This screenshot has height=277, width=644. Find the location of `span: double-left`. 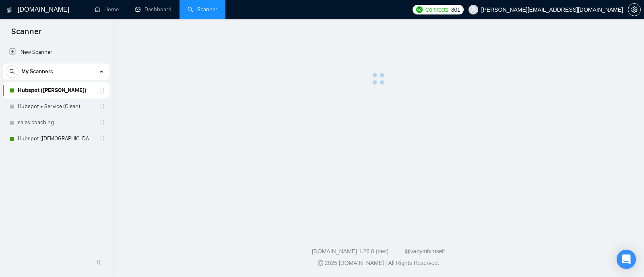

span: double-left is located at coordinates (100, 262).